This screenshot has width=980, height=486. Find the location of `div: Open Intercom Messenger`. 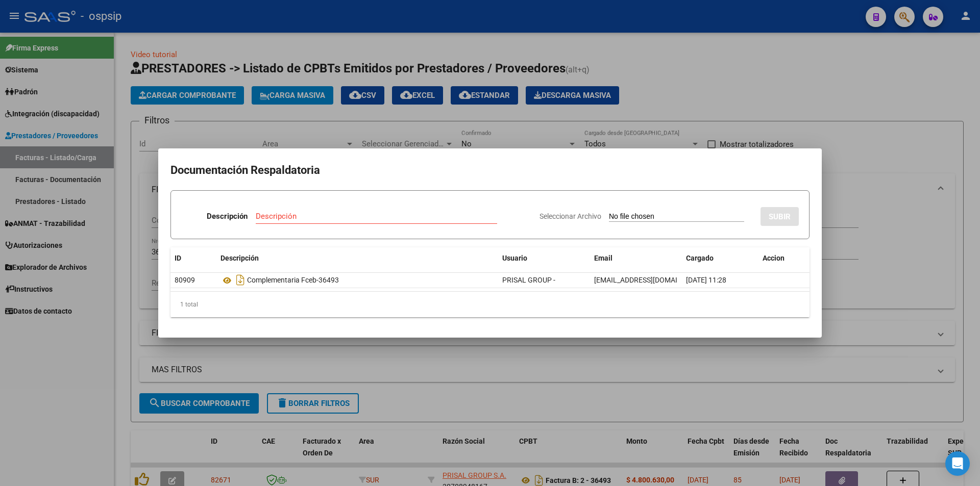

div: Open Intercom Messenger is located at coordinates (957, 464).